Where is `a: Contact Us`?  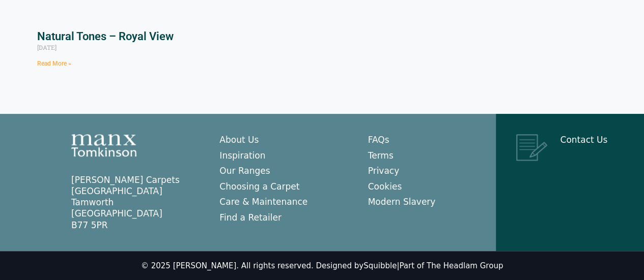 a: Contact Us is located at coordinates (583, 140).